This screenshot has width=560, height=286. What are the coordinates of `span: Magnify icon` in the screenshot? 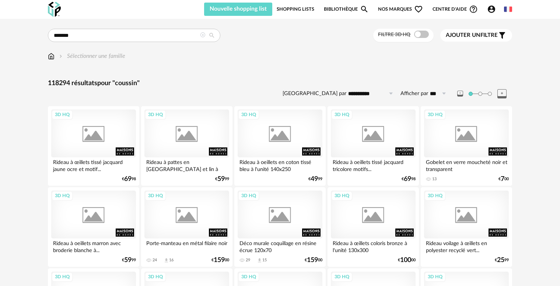 It's located at (364, 9).